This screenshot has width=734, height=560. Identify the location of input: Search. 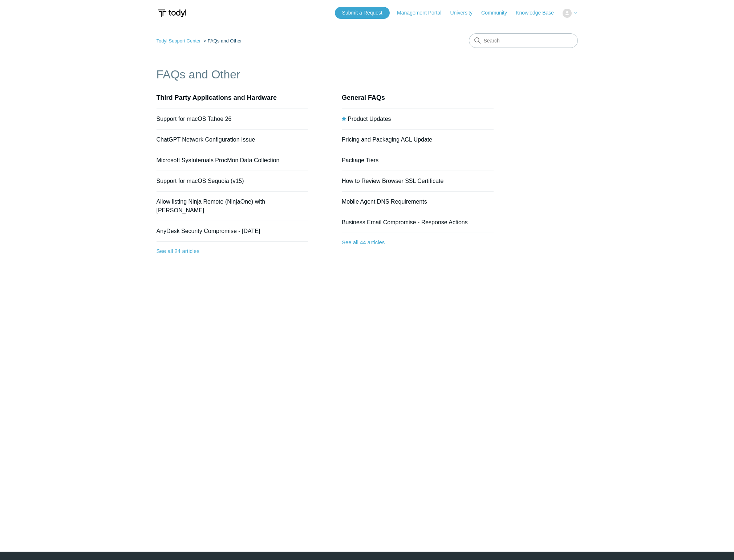
(523, 41).